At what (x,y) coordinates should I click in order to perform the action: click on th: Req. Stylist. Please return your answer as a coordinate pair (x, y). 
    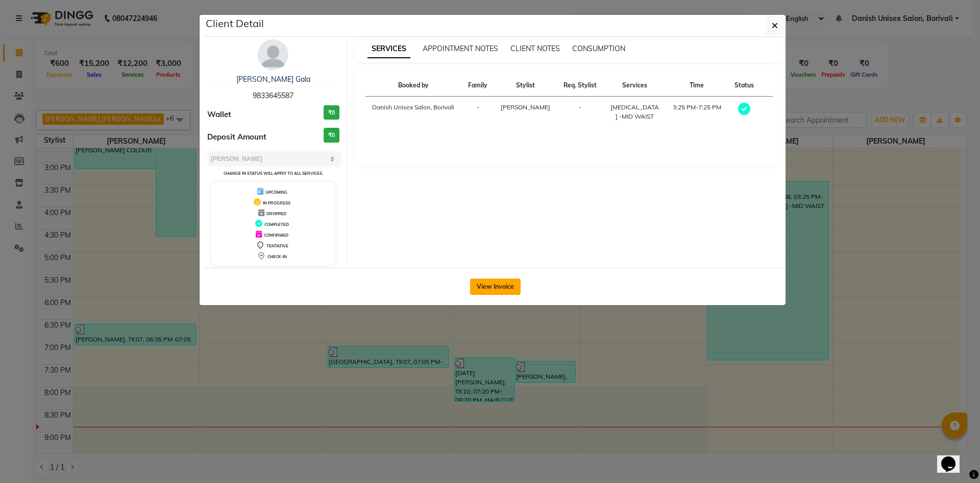
    Looking at the image, I should click on (580, 85).